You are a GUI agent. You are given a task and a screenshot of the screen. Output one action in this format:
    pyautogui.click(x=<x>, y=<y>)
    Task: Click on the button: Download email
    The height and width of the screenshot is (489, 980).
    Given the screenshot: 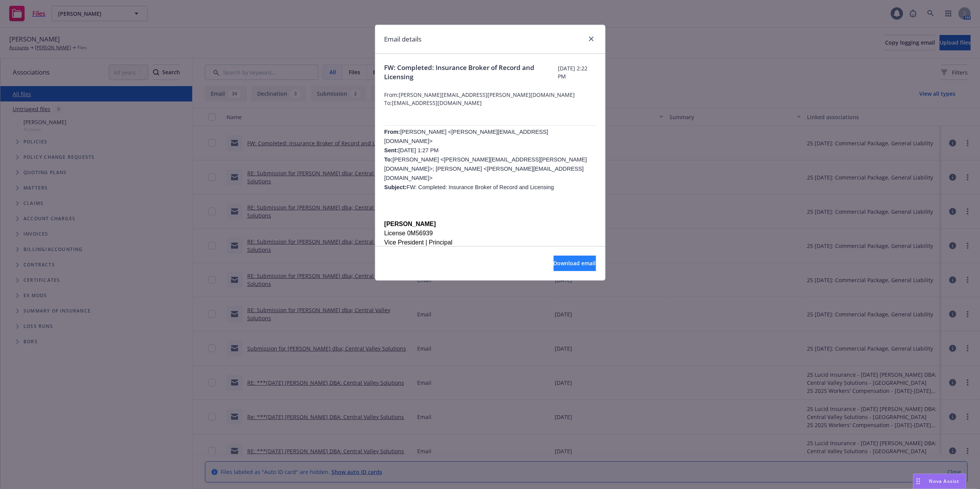 What is the action you would take?
    pyautogui.click(x=575, y=263)
    